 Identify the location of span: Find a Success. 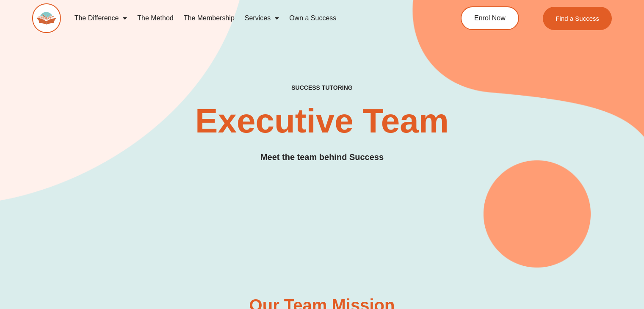
(577, 18).